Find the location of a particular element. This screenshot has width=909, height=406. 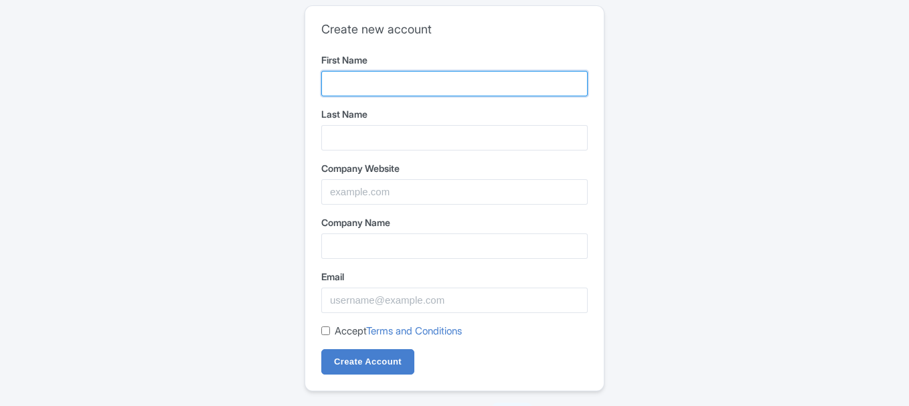

input: Create Account is located at coordinates (368, 362).